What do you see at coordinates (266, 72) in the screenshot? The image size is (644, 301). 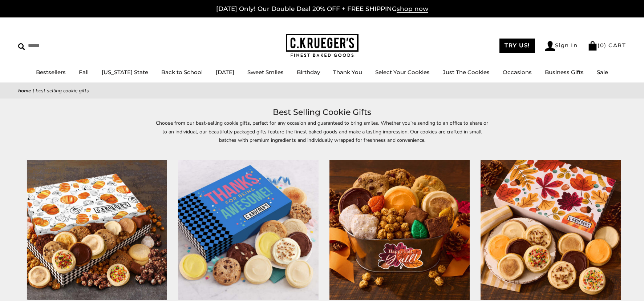 I see `a: Sweet Smiles` at bounding box center [266, 72].